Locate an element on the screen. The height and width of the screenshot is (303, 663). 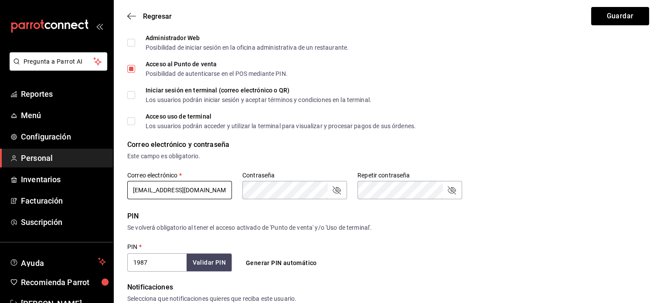
label: PIN is located at coordinates (134, 247).